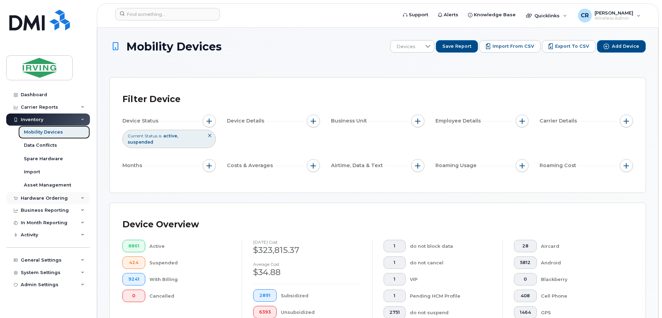  What do you see at coordinates (151, 99) in the screenshot?
I see `div: Filter Device` at bounding box center [151, 99].